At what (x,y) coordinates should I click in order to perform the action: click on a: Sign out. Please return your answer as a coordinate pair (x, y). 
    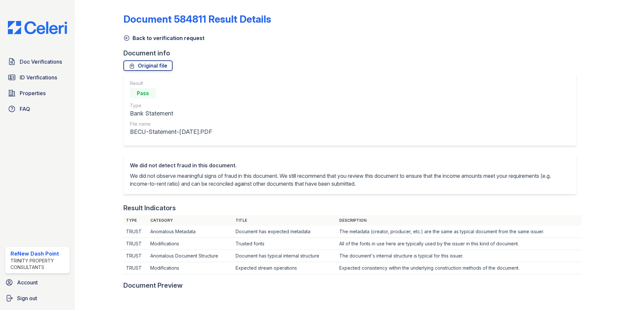
    Looking at the image, I should click on (37, 298).